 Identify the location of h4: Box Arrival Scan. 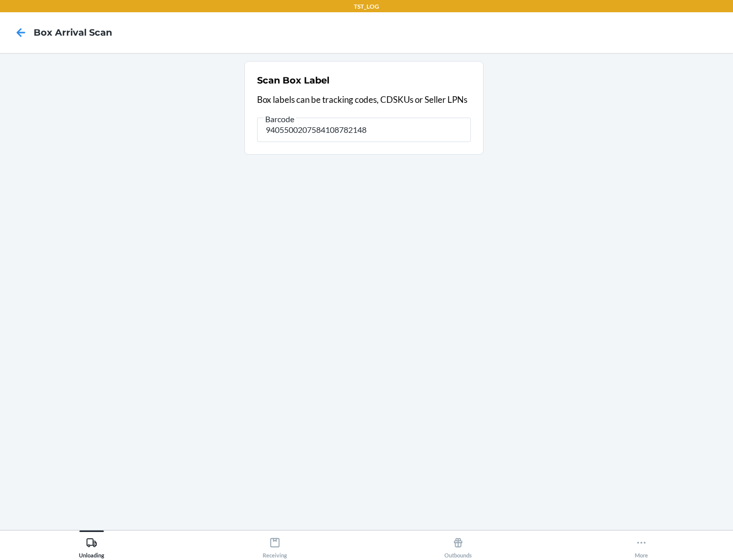
(73, 33).